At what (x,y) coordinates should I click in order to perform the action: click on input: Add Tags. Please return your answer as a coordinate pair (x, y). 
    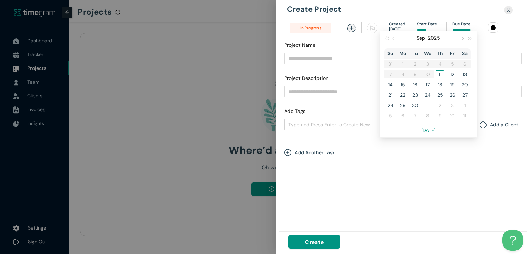
    Looking at the image, I should click on (289, 125).